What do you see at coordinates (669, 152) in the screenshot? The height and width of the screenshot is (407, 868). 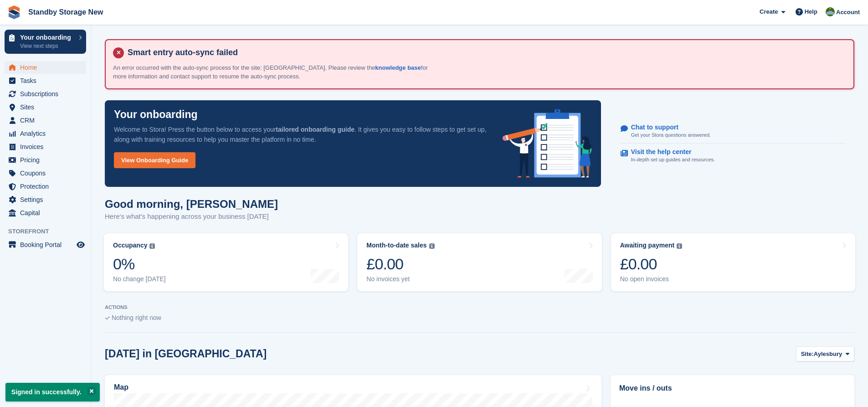 I see `p: Visit the help center` at bounding box center [669, 152].